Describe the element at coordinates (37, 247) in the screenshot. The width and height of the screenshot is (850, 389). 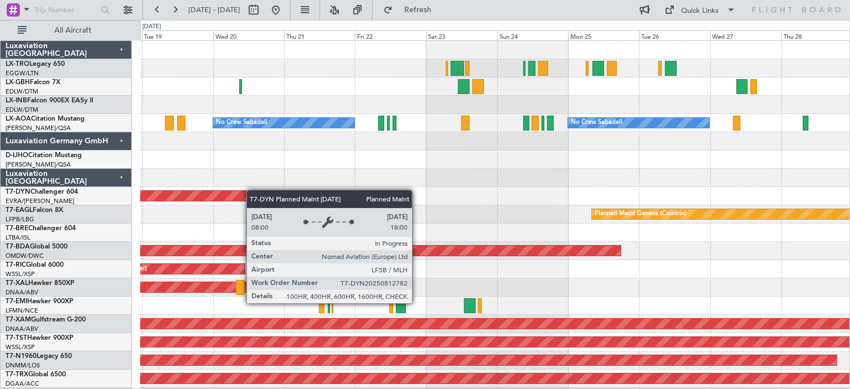
I see `a: T7-BDAGlobal 5000` at that location.